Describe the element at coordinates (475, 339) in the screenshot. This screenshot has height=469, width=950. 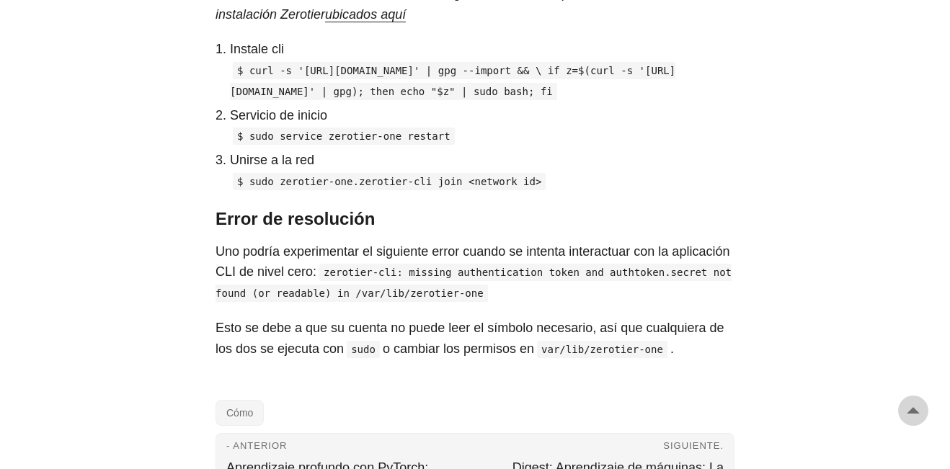
I see `p: Esto se debe a que su cuenta no puede leer el símbolo necesario, así que cualquiera de los dos se...` at that location.